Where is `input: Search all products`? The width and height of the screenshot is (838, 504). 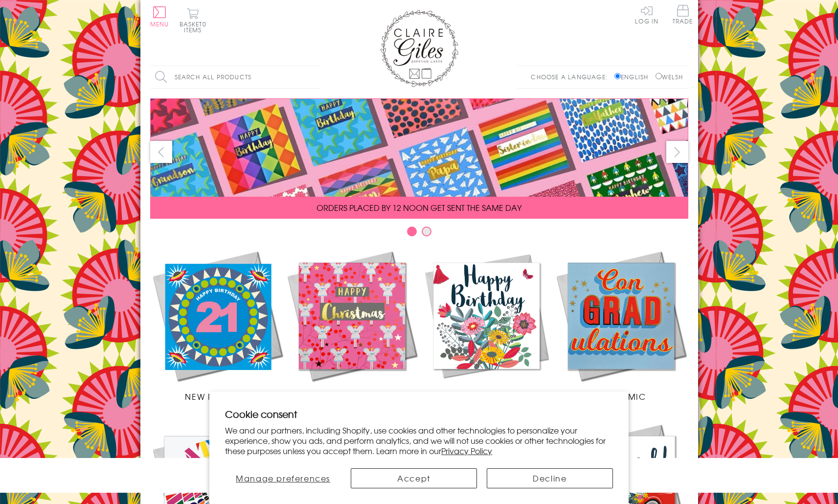
input: Search all products is located at coordinates (236, 77).